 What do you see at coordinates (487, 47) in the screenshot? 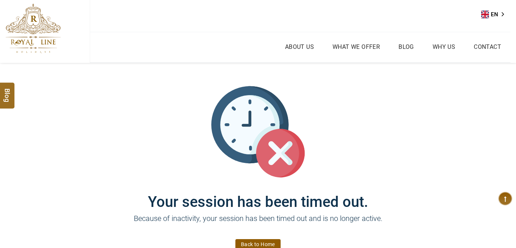
I see `a: Contact` at bounding box center [487, 47].